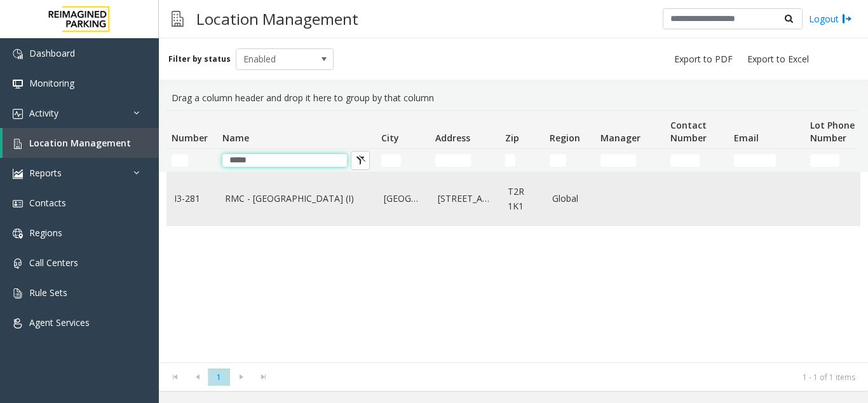 The width and height of the screenshot is (868, 403). I want to click on td: Name Filter, so click(297, 161).